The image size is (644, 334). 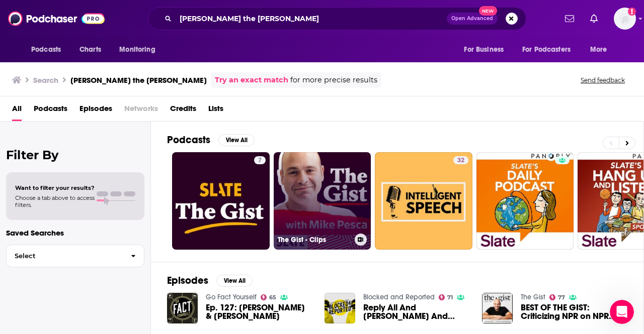 What do you see at coordinates (55, 188) in the screenshot?
I see `span: Want to filter your results?` at bounding box center [55, 188].